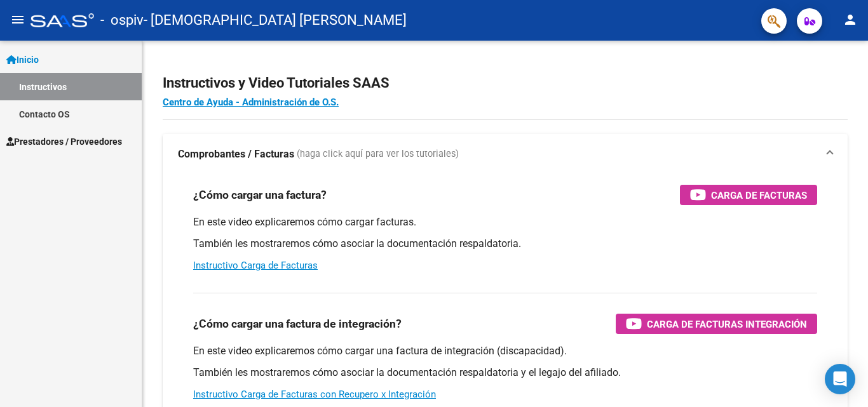 This screenshot has height=407, width=868. What do you see at coordinates (505, 244) in the screenshot?
I see `p: También les mostraremos cómo asociar la documentación respaldatoria.` at bounding box center [505, 244].